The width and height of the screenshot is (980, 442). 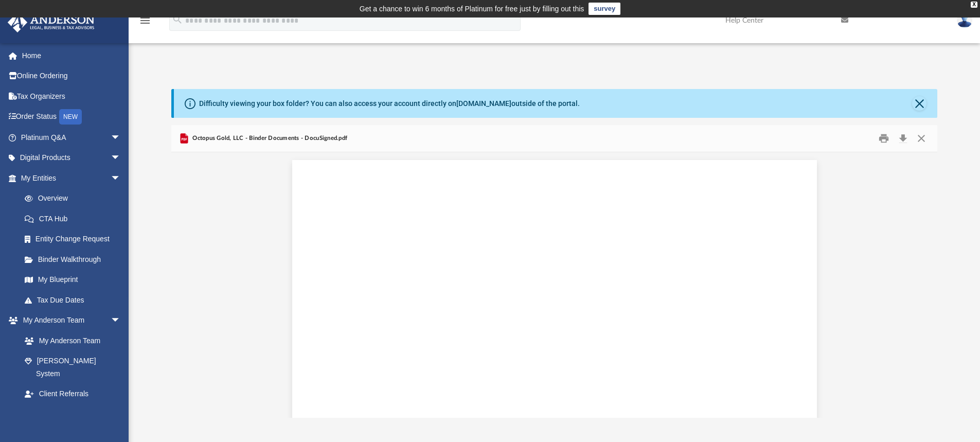 What do you see at coordinates (70, 341) in the screenshot?
I see `a: My Anderson Team` at bounding box center [70, 341].